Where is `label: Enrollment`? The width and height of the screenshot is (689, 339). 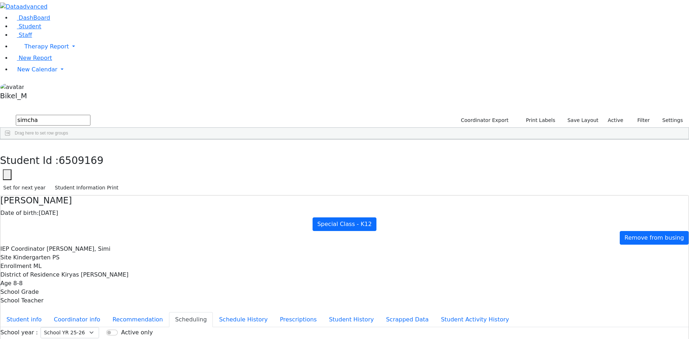
label: Enrollment is located at coordinates (16, 266).